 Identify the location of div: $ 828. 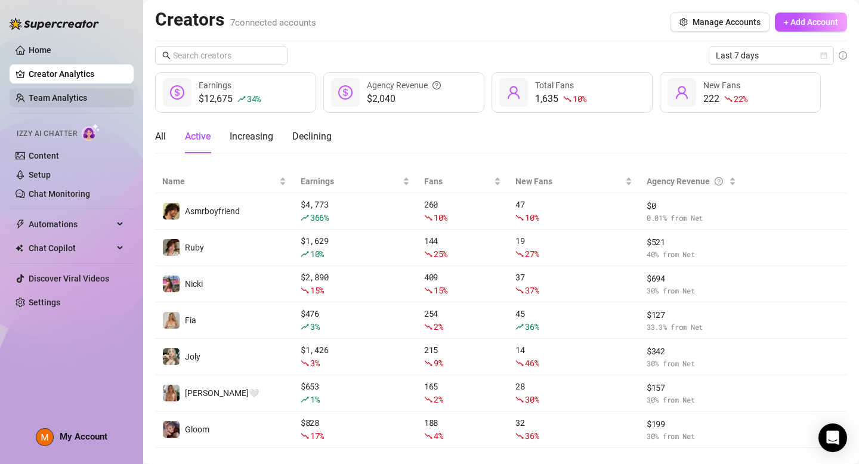
(355, 430).